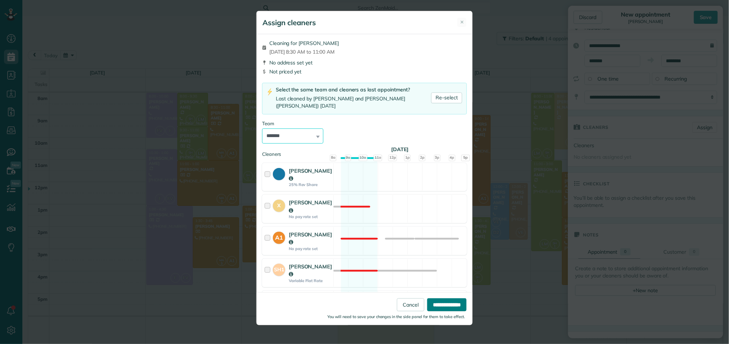 Image resolution: width=729 pixels, height=344 pixels. What do you see at coordinates (446, 98) in the screenshot?
I see `a: Re-select` at bounding box center [446, 98].